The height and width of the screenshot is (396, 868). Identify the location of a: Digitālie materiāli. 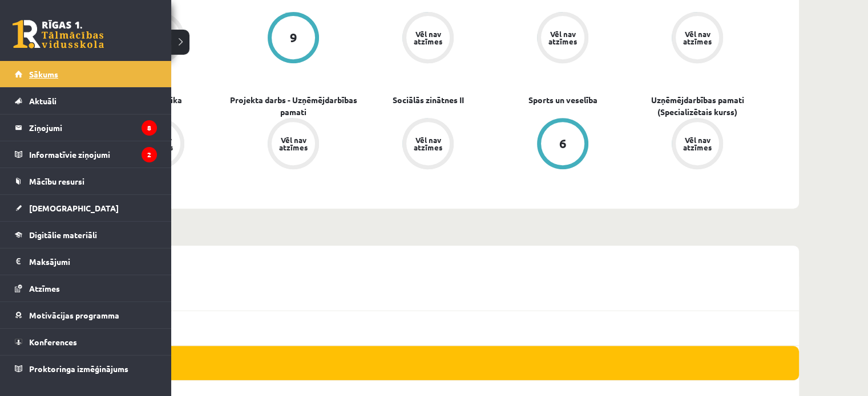
(85, 235).